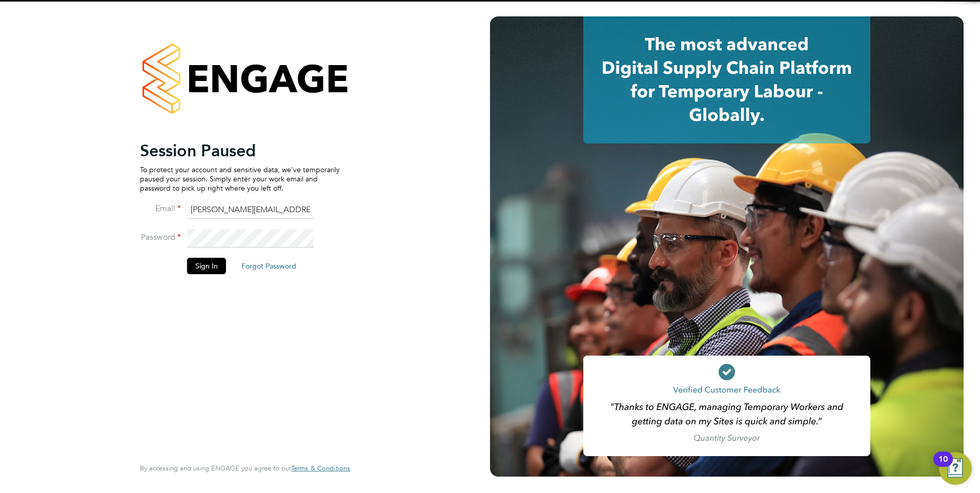 The height and width of the screenshot is (493, 980). Describe the element at coordinates (320, 469) in the screenshot. I see `a: Terms & Conditions` at that location.